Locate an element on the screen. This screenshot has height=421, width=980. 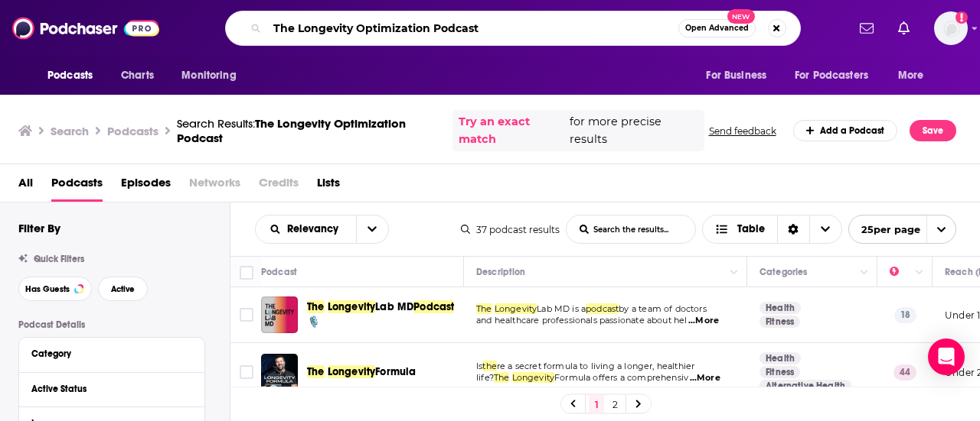
span: Is is located at coordinates (479, 367).